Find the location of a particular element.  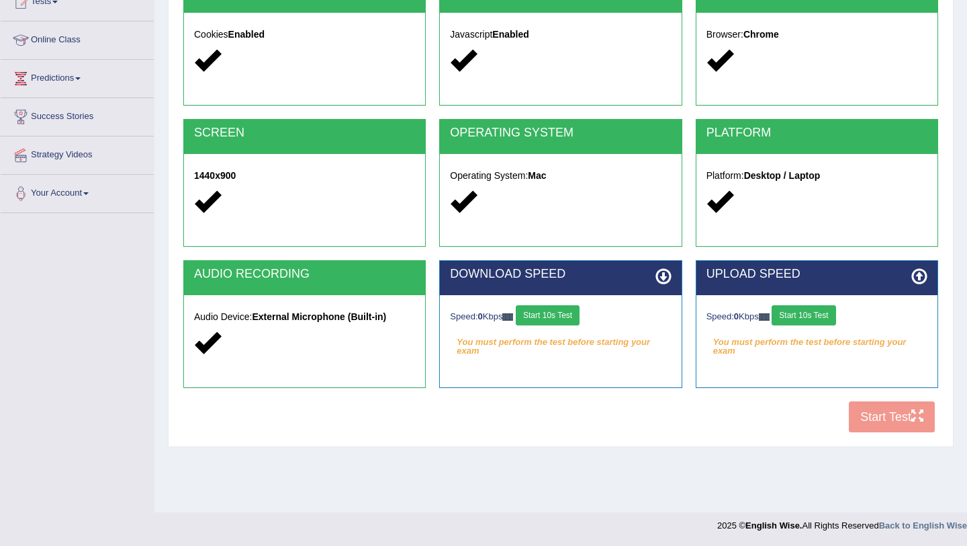

strong: Back to English Wise is located at coordinates (923, 525).